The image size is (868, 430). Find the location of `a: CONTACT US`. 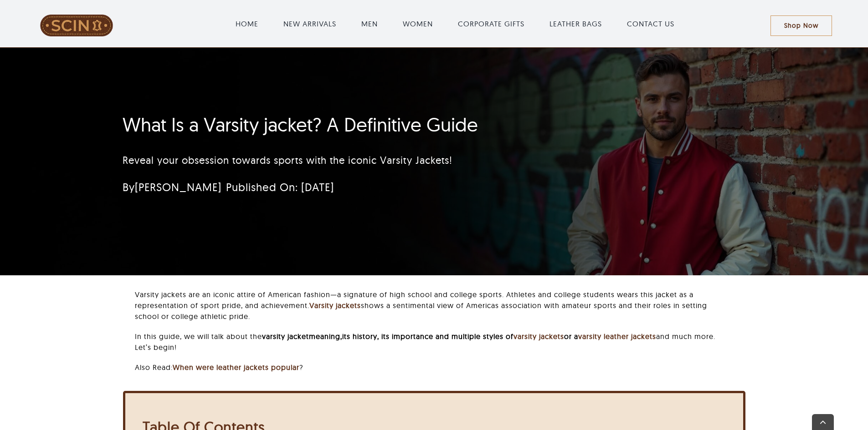

a: CONTACT US is located at coordinates (650, 24).